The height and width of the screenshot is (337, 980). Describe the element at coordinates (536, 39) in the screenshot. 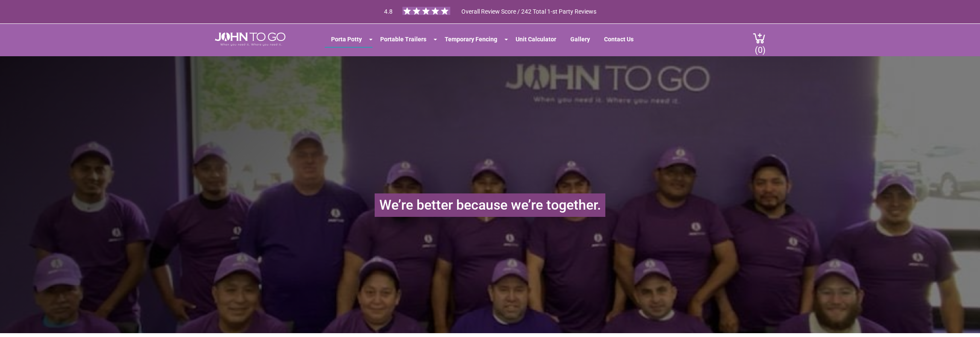

I see `a: Unit Calculator` at that location.